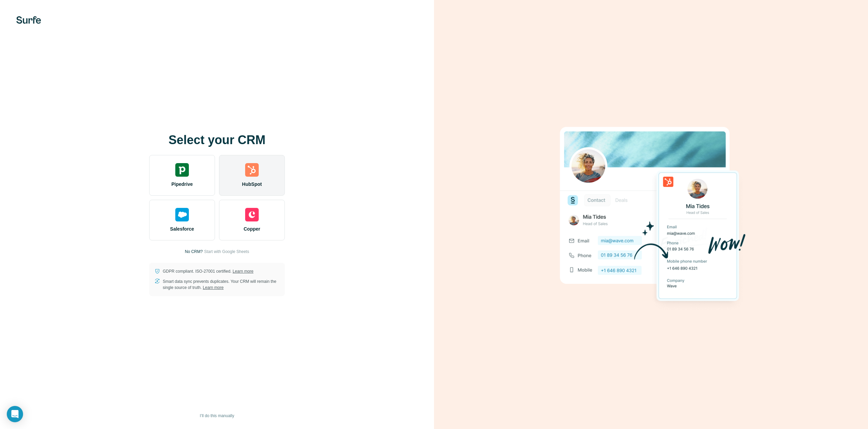 The height and width of the screenshot is (429, 868). What do you see at coordinates (194, 251) in the screenshot?
I see `p: No CRM?` at bounding box center [194, 251].